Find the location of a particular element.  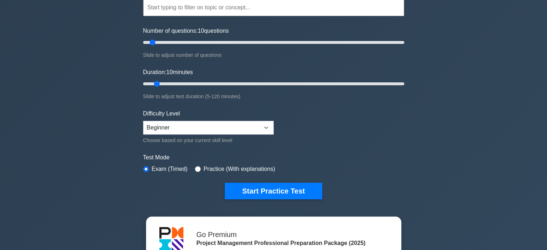

label: Number of questions: questions is located at coordinates (186, 31).